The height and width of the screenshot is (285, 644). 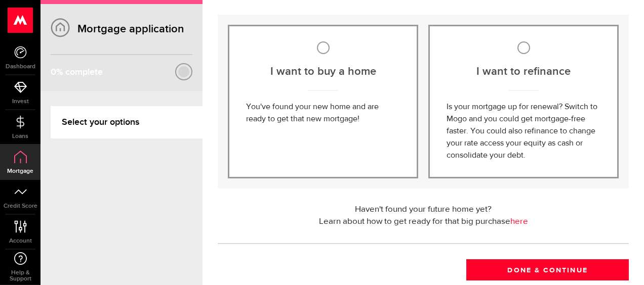 What do you see at coordinates (323, 113) in the screenshot?
I see `p: You've found your new home and are ready to get that new mortgage!` at bounding box center [323, 113].